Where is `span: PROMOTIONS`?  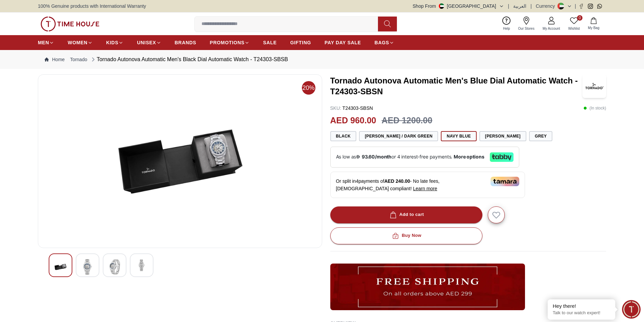 span: PROMOTIONS is located at coordinates (227, 43).